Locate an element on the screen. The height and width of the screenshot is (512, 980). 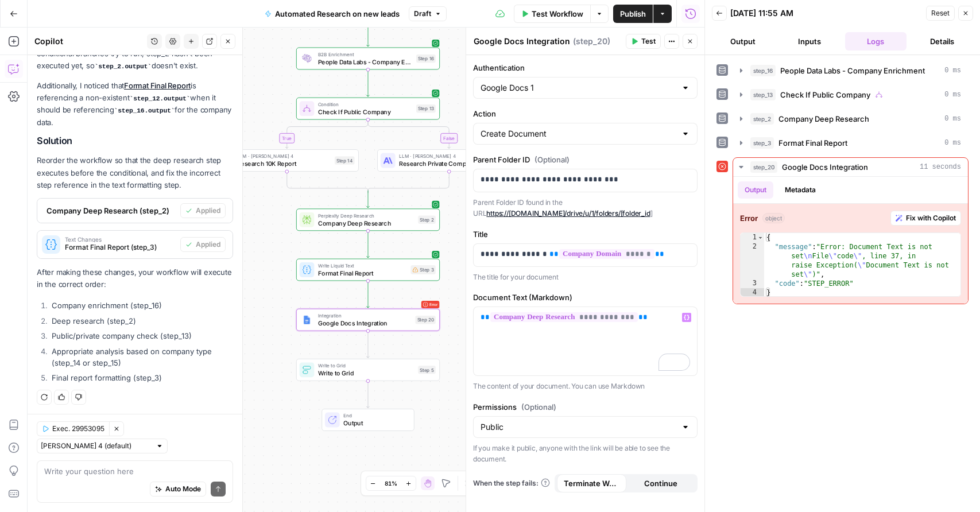
div: Step 16 is located at coordinates (426, 59).